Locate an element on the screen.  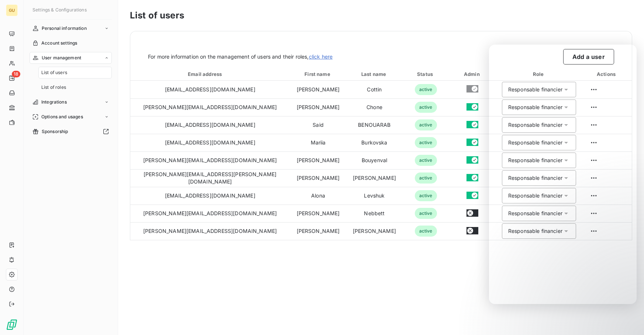
span: Sponsorship is located at coordinates (55, 132).